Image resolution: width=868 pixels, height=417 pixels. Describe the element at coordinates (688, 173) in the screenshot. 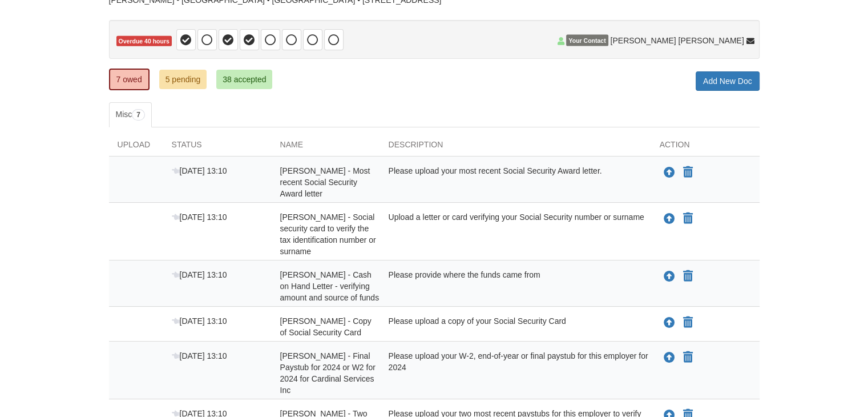

I see `button: Declare Bradley Lmep - Most recent Social Security Award letter not applicable` at that location.